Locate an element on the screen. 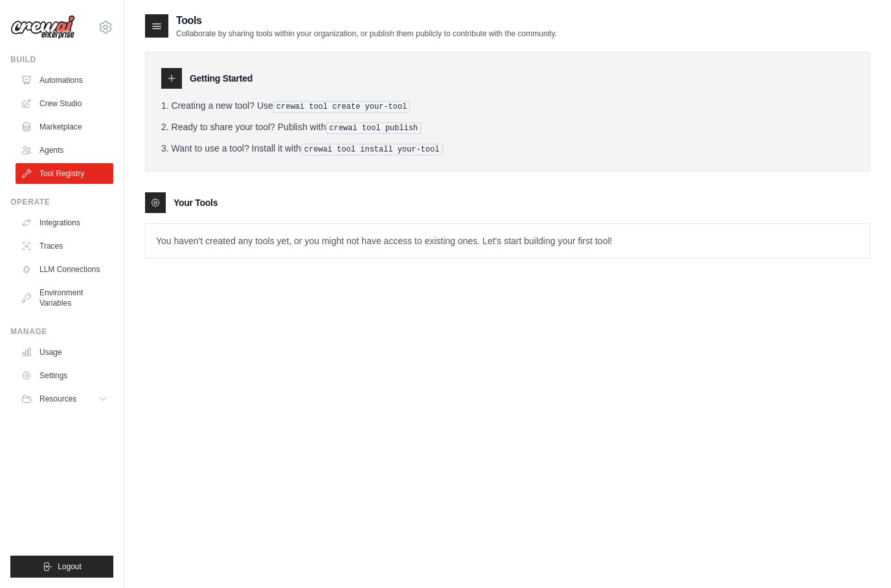 The image size is (891, 588). button: Resources is located at coordinates (64, 399).